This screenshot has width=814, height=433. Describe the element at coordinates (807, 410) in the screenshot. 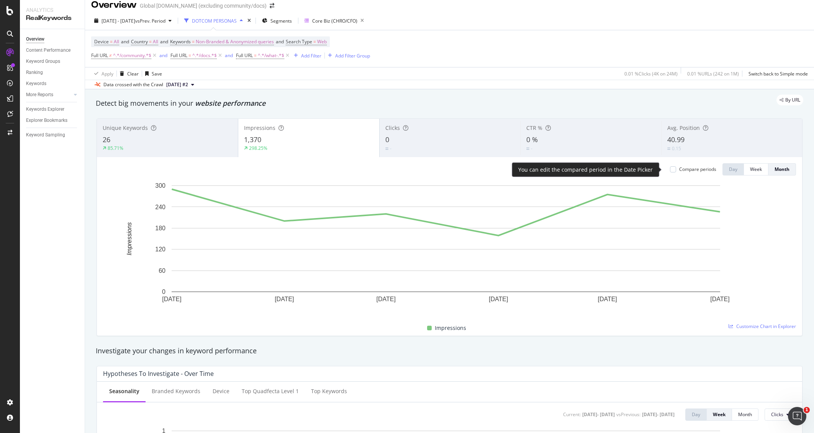

I see `span: 1` at that location.